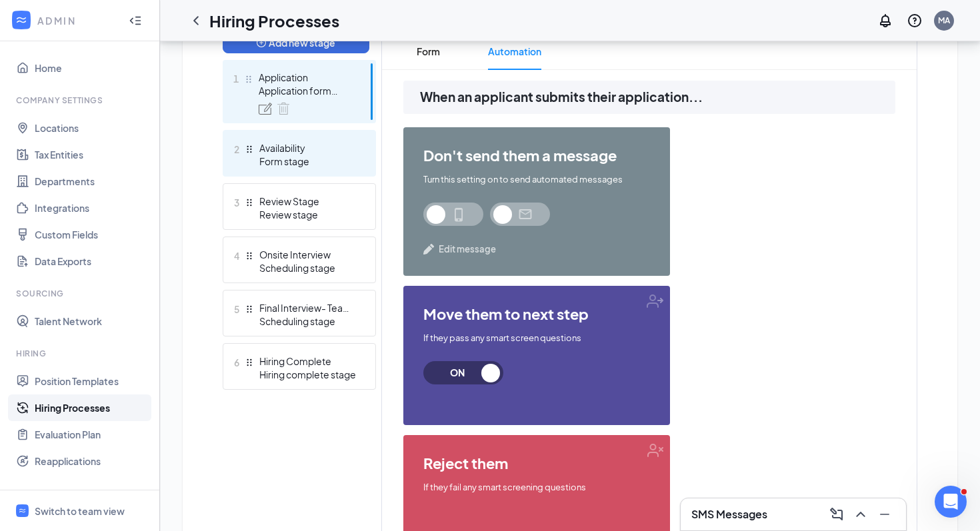 This screenshot has height=531, width=980. Describe the element at coordinates (861, 515) in the screenshot. I see `button: ChevronUp` at that location.